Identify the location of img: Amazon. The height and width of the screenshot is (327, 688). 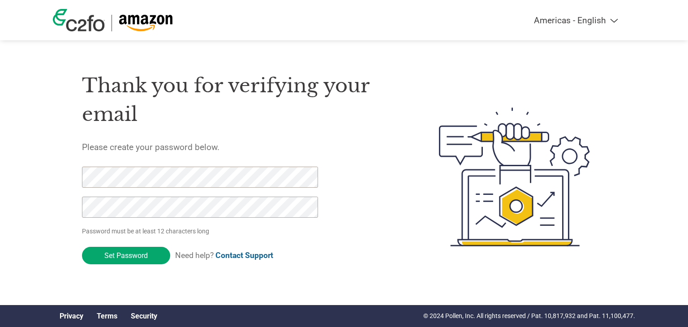
(146, 23).